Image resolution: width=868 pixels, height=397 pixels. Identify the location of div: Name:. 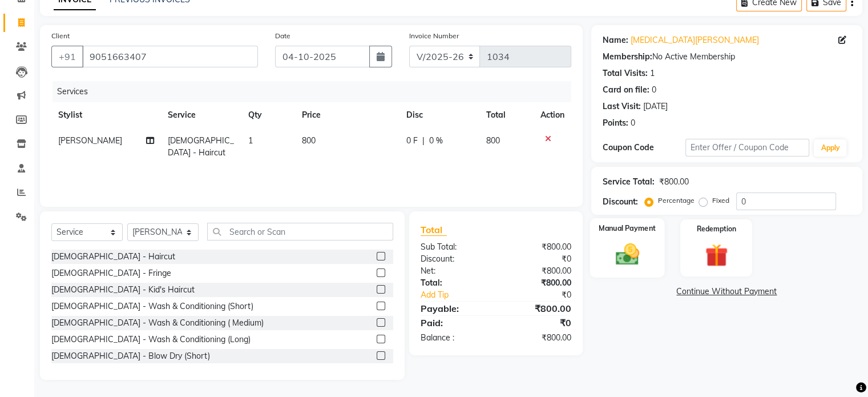
(615, 40).